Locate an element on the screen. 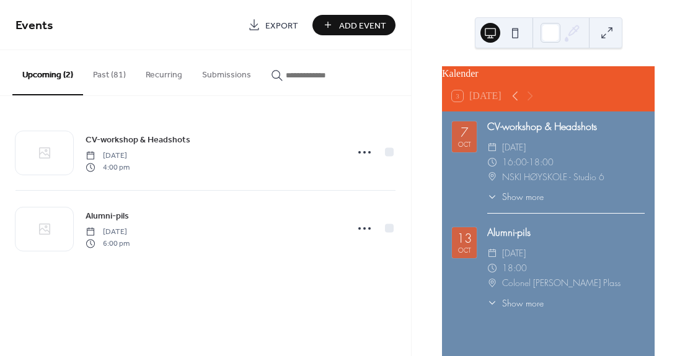 The image size is (685, 356). span: NSKI HØYSKOLE - Studio 6 is located at coordinates (553, 177).